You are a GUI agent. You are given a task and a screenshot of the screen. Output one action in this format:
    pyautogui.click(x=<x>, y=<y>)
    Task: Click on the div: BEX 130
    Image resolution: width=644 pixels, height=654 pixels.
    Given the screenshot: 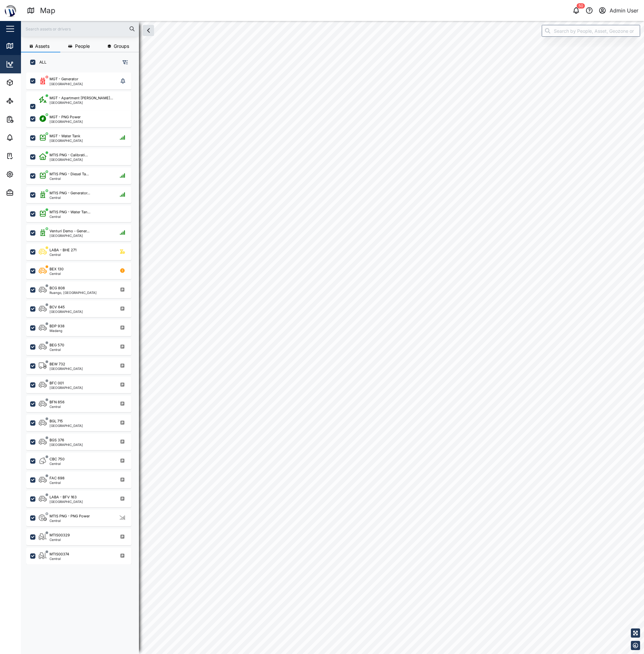 What is the action you would take?
    pyautogui.click(x=57, y=269)
    